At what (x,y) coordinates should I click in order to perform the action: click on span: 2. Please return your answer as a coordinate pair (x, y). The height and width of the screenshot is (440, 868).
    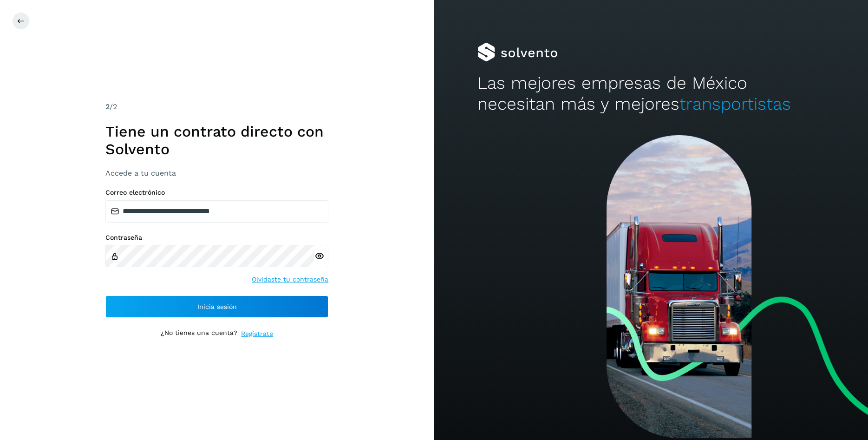
    Looking at the image, I should click on (107, 106).